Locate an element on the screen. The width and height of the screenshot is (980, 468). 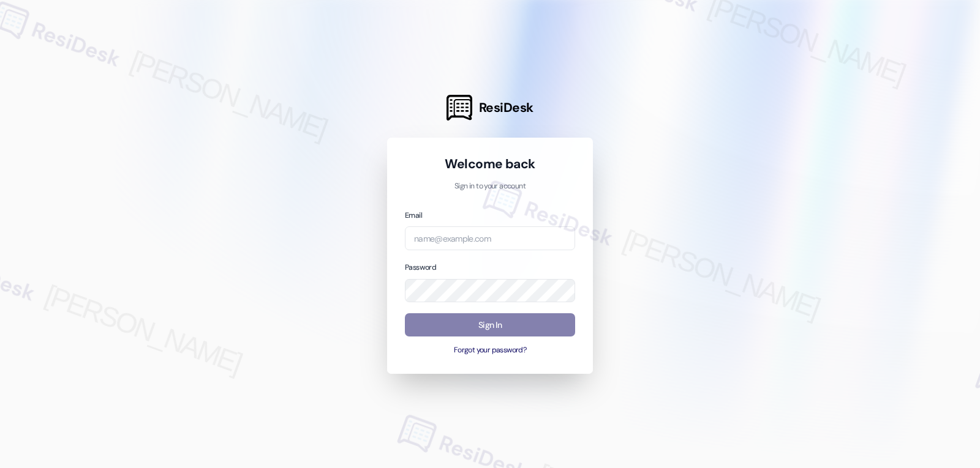
label: Email is located at coordinates (413, 216).